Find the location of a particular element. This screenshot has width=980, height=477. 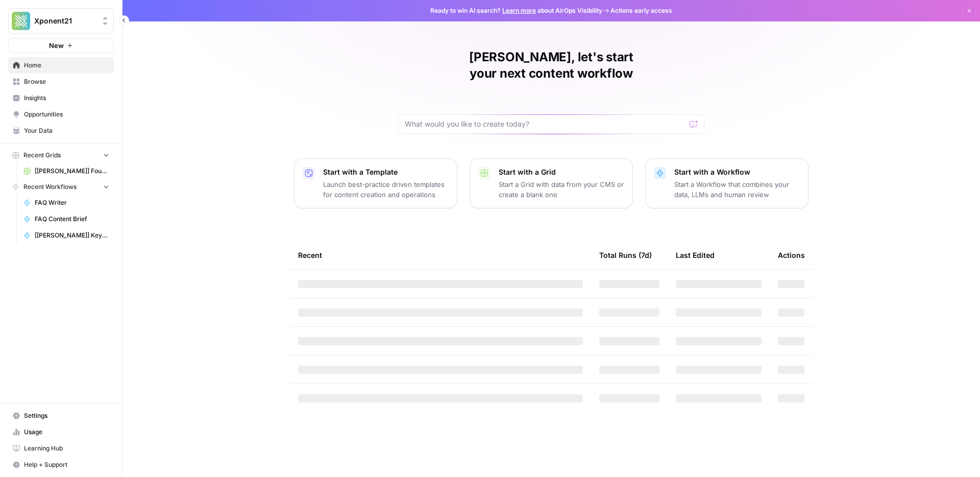

span: Settings is located at coordinates (66, 415).